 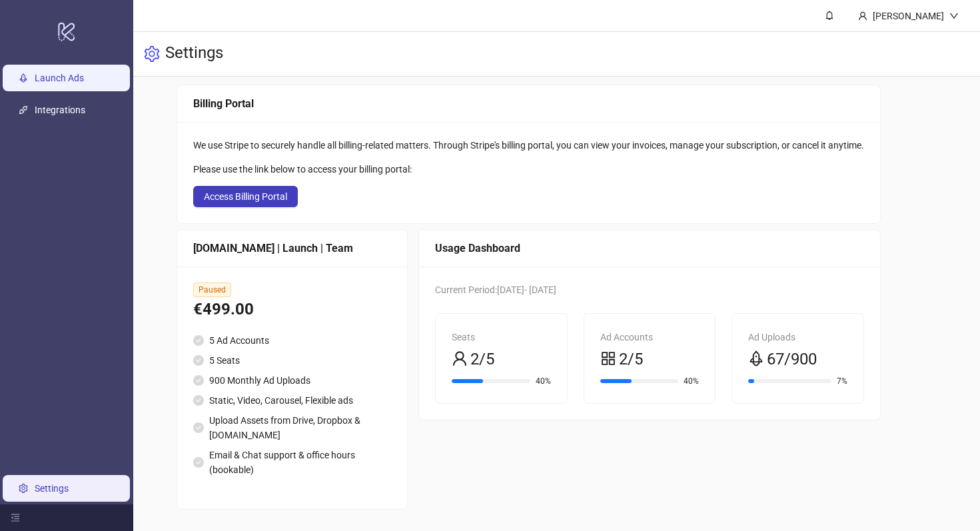 I want to click on div: Usage Dashboard, so click(x=650, y=248).